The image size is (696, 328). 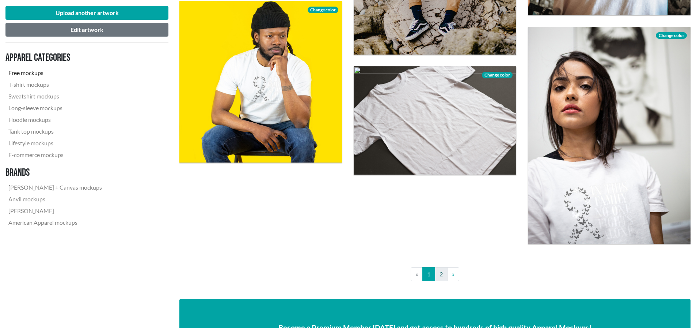 What do you see at coordinates (55, 96) in the screenshot?
I see `a: Sweatshirt mockups` at bounding box center [55, 96].